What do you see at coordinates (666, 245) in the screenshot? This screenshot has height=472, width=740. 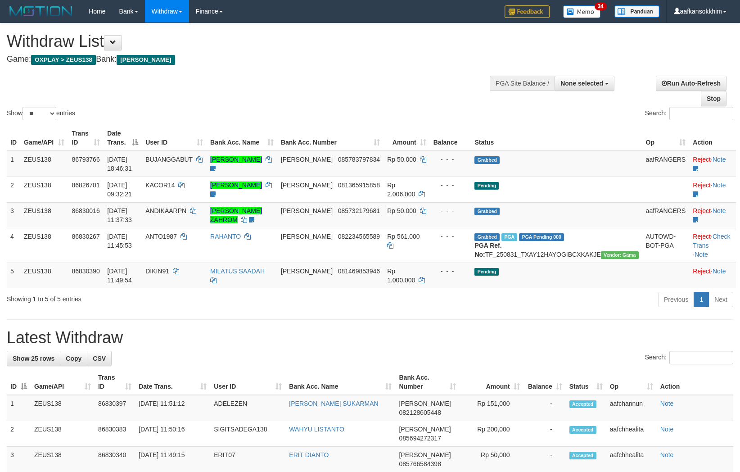 I see `td: AUTOWD-BOT-PGA` at bounding box center [666, 245].